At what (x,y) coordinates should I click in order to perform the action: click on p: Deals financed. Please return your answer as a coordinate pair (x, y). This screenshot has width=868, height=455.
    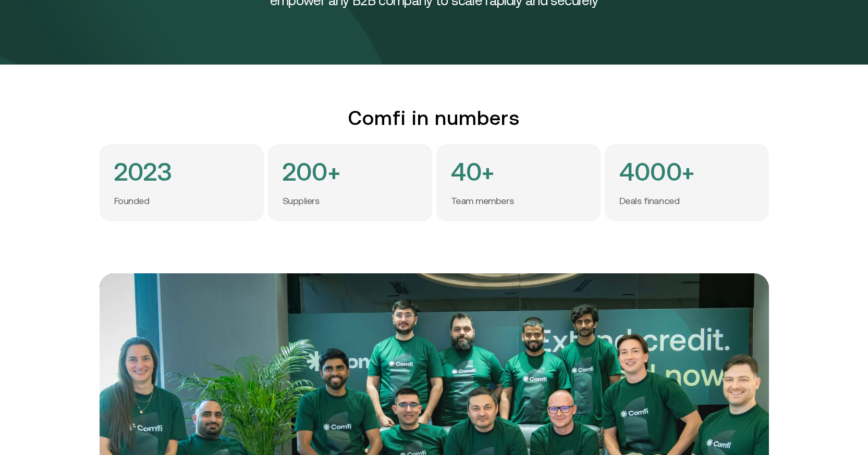
    Looking at the image, I should click on (649, 201).